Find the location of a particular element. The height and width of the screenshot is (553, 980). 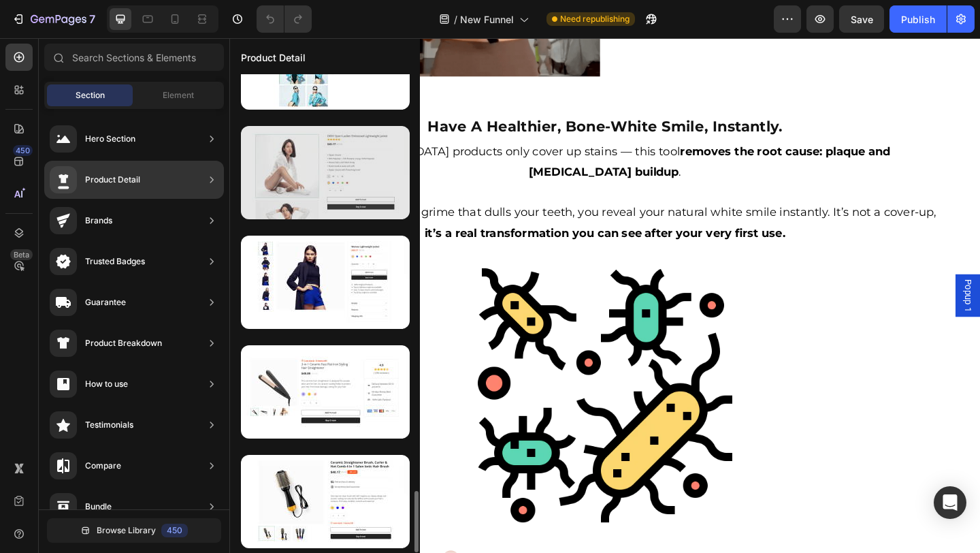

img: gempages_498030020057367433-a4189de9-78ea-4feb-b084-e890dafa6ba0.webp is located at coordinates (408, 388).